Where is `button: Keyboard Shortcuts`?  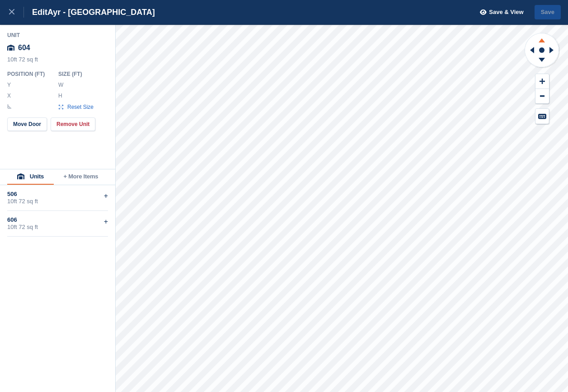
button: Keyboard Shortcuts is located at coordinates (542, 116).